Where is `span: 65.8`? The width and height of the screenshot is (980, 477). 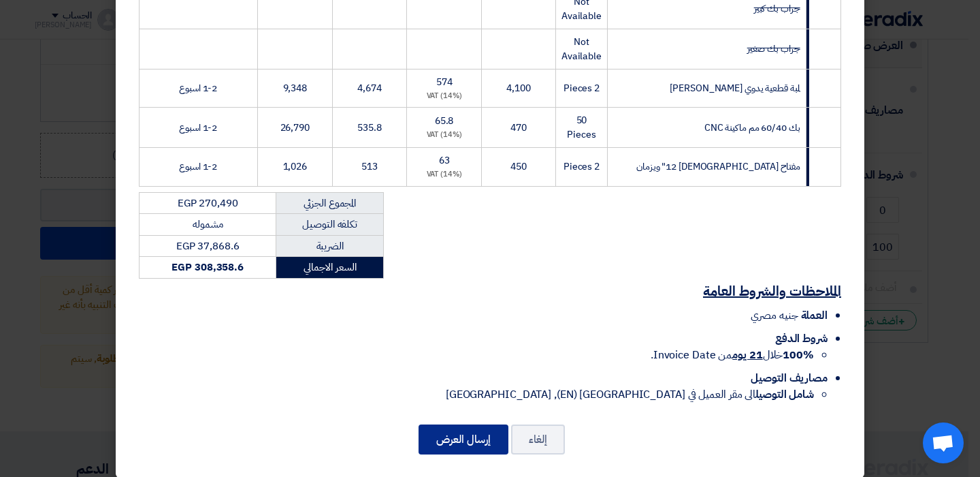
span: 65.8 is located at coordinates (445, 120).